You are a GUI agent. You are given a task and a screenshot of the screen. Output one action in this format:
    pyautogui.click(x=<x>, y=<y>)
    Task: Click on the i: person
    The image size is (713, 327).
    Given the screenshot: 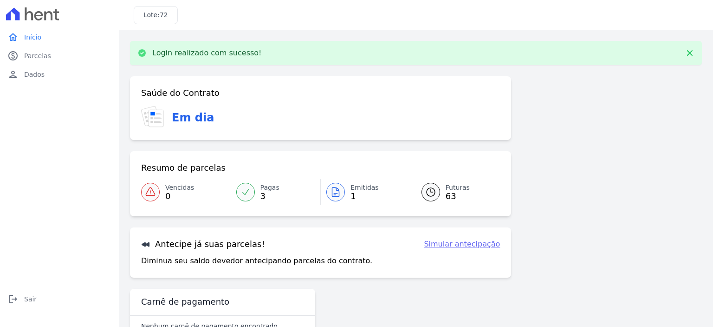 What is the action you would take?
    pyautogui.click(x=13, y=74)
    